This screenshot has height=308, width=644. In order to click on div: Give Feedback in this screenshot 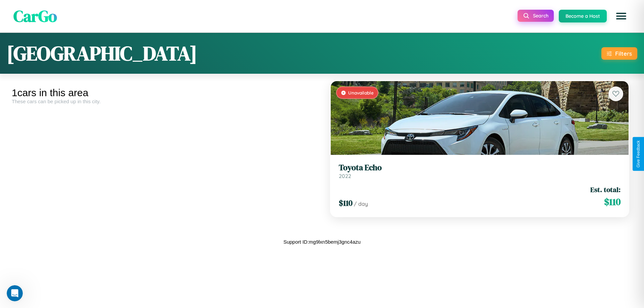, I will do `click(639, 154)`.